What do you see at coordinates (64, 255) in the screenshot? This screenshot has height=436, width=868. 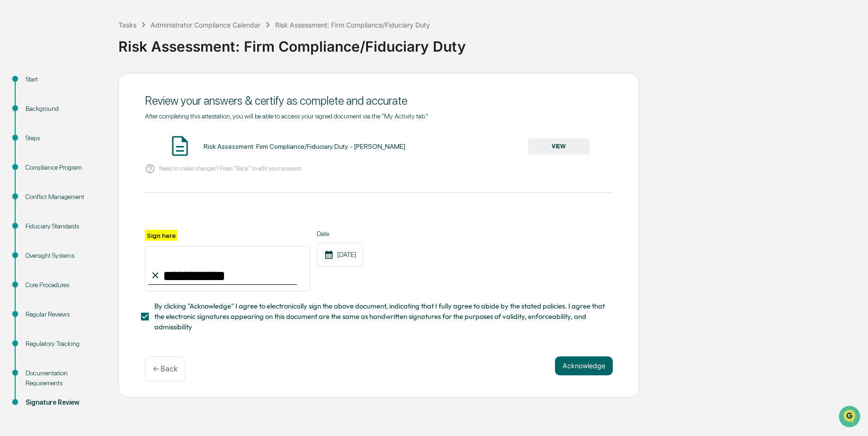 I see `div: Oversight Systems` at bounding box center [64, 255].